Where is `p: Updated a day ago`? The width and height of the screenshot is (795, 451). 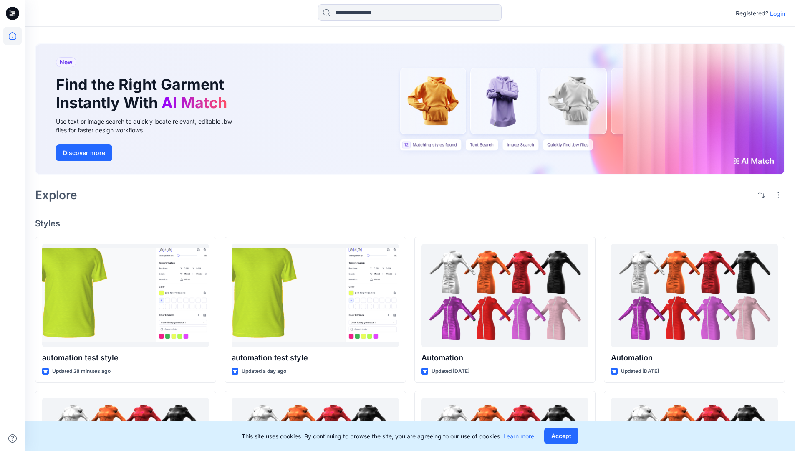
p: Updated a day ago is located at coordinates (264, 371).